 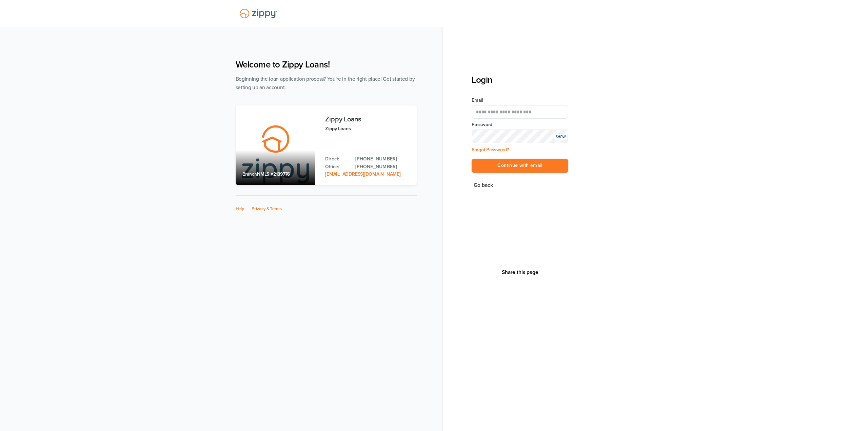 What do you see at coordinates (521, 273) in the screenshot?
I see `button: Share This Page` at bounding box center [521, 273].